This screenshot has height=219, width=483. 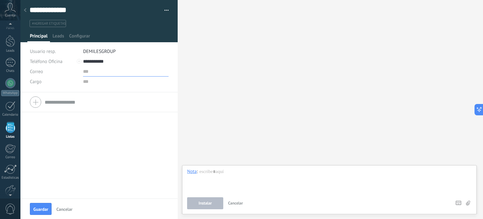 I want to click on div: Usuario resp., so click(x=54, y=51).